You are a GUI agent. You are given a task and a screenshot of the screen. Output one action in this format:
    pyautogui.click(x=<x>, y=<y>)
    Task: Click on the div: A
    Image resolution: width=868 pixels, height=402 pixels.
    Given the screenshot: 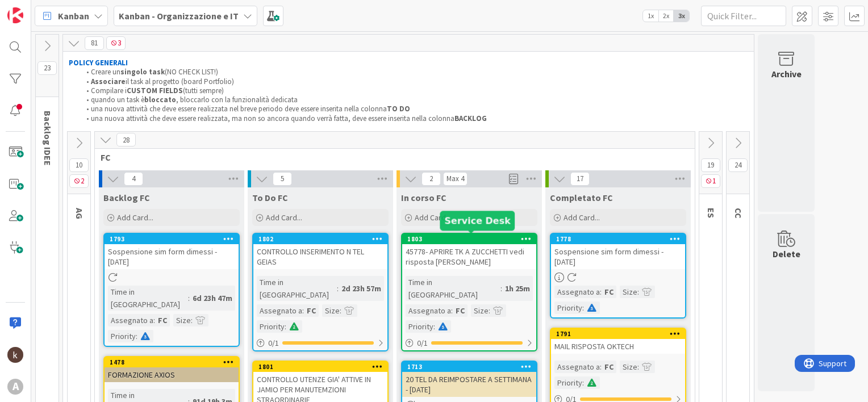 What is the action you would take?
    pyautogui.click(x=15, y=387)
    